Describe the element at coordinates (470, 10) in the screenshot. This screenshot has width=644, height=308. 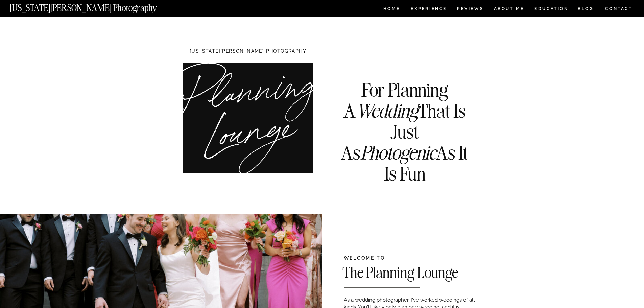
I see `nav: REVIEWS` at that location.